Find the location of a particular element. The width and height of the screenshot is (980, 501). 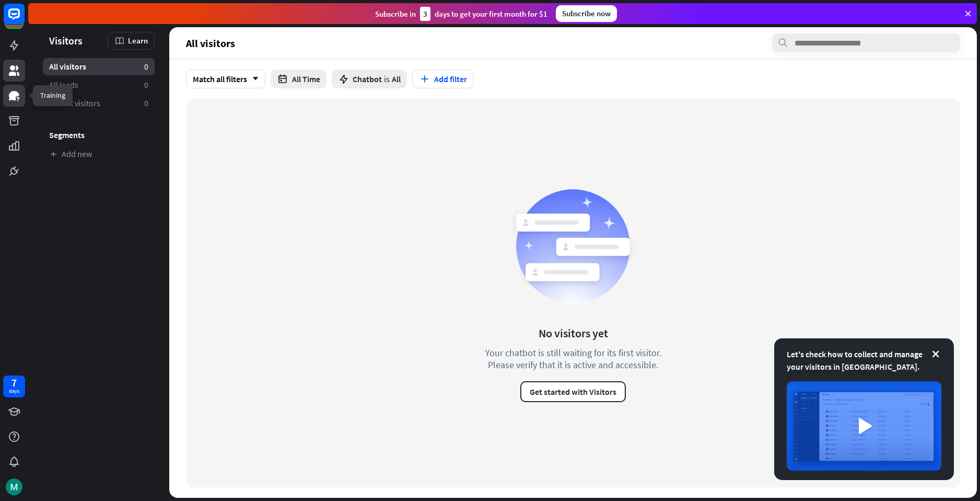

button: Open LiveChat chat widget is located at coordinates (24, 19).